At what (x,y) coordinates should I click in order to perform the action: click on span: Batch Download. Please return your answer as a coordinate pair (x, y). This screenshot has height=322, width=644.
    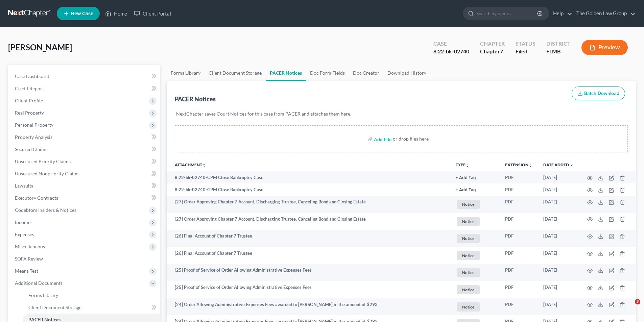
    Looking at the image, I should click on (602, 93).